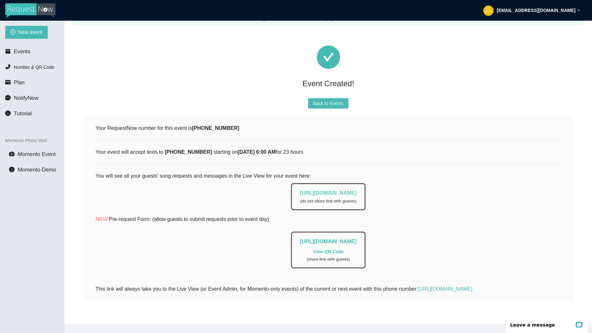 The width and height of the screenshot is (592, 333). What do you see at coordinates (34, 67) in the screenshot?
I see `span: Number & QR Code` at bounding box center [34, 67].